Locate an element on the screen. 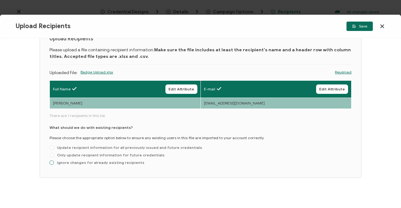  h1: Upload Recipients is located at coordinates (200, 39).